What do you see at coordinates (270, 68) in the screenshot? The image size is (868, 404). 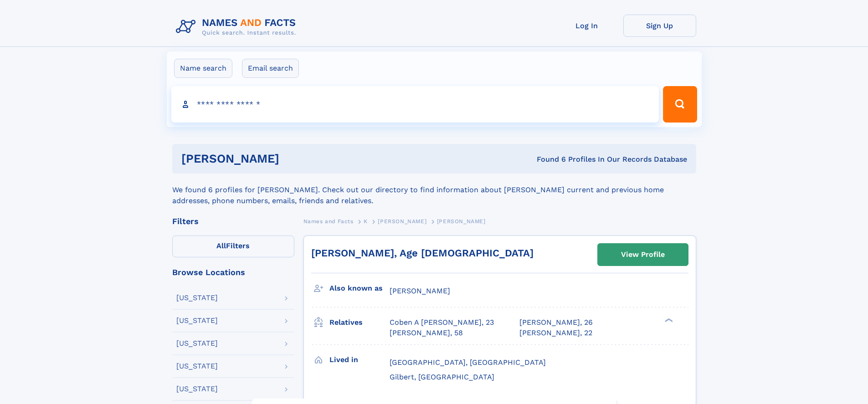 I see `label: Email search` at bounding box center [270, 68].